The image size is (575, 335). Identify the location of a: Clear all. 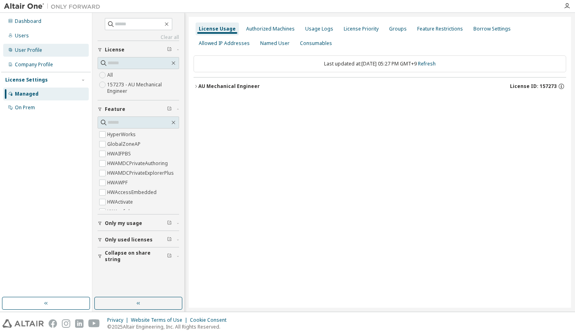
(138, 37).